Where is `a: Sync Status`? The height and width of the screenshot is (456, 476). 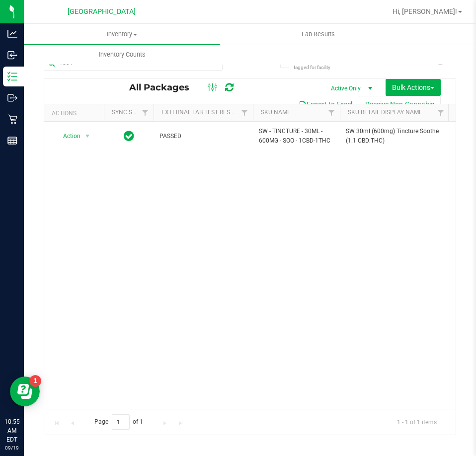 a: Sync Status is located at coordinates (131, 112).